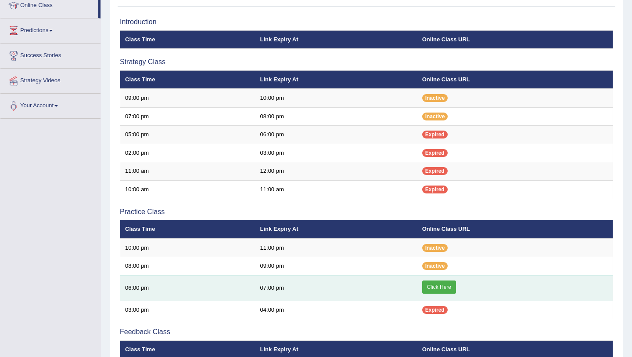  I want to click on a: Strategy Videos, so click(51, 79).